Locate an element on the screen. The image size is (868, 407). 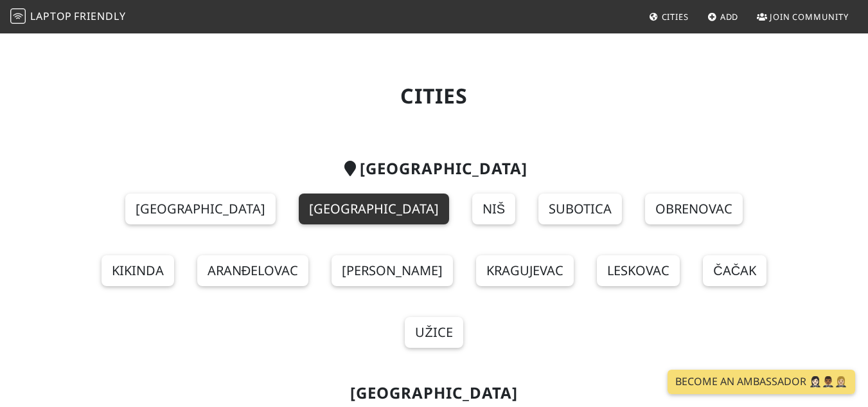
a: Add is located at coordinates (723, 17).